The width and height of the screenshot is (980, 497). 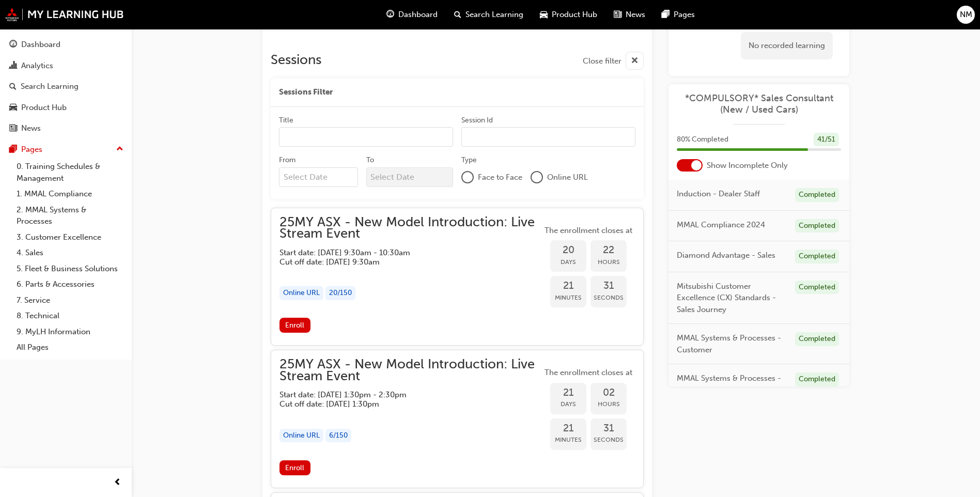 What do you see at coordinates (13, 66) in the screenshot?
I see `span: chart-icon` at bounding box center [13, 66].